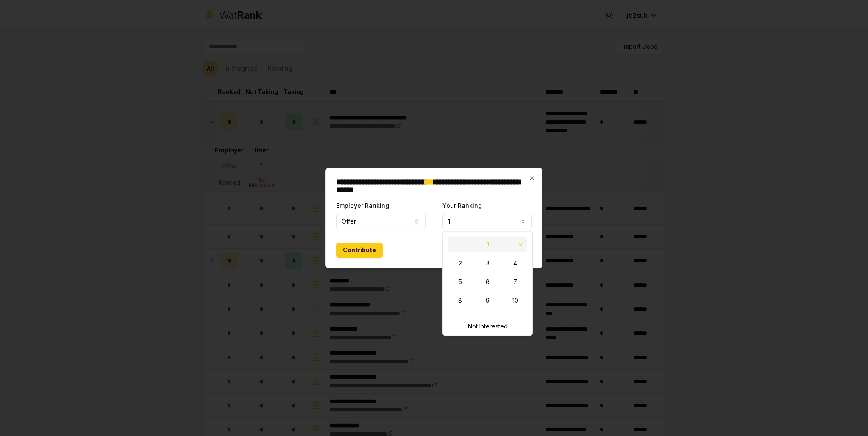 The image size is (868, 436). What do you see at coordinates (460, 301) in the screenshot?
I see `span: 8` at bounding box center [460, 301].